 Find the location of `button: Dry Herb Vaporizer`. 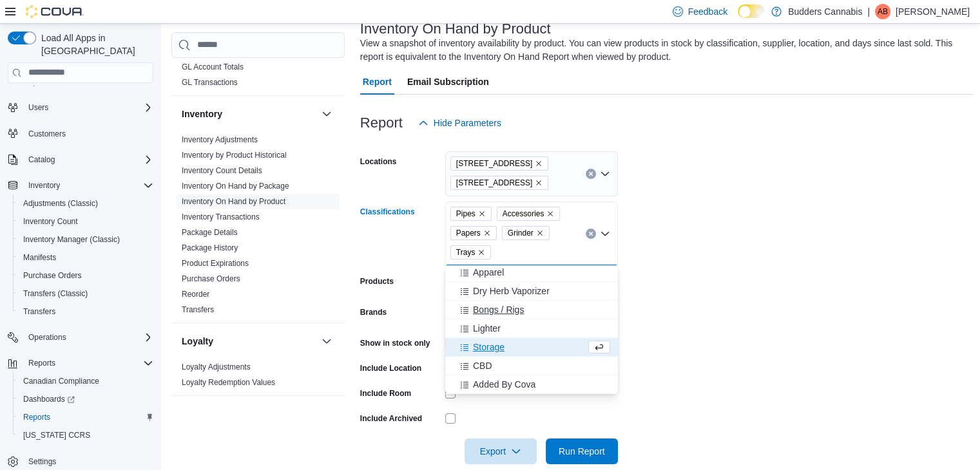

button: Dry Herb Vaporizer is located at coordinates (532, 291).